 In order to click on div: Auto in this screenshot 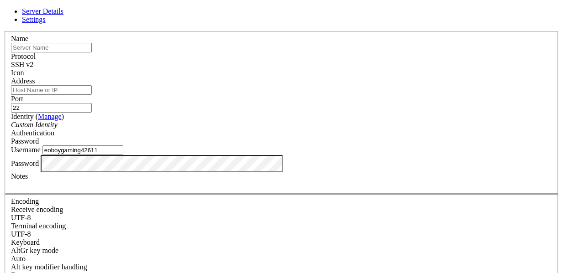, I will do `click(281, 259)`.